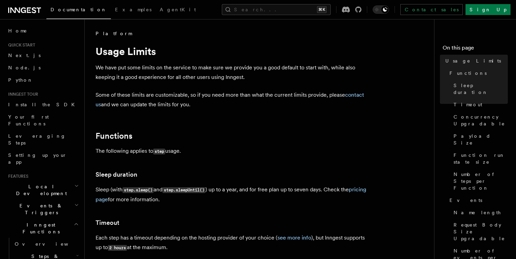 The height and width of the screenshot is (259, 516). What do you see at coordinates (133, 10) in the screenshot?
I see `a: Examples` at bounding box center [133, 10].